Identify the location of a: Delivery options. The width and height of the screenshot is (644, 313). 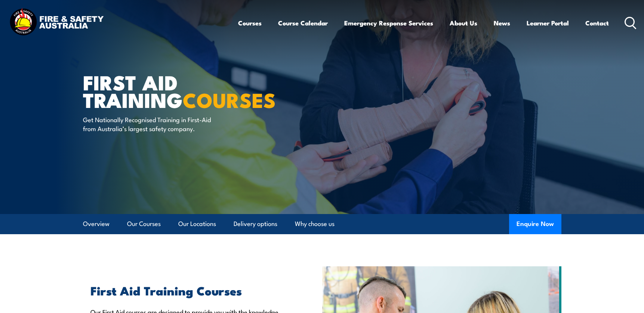
(255, 224).